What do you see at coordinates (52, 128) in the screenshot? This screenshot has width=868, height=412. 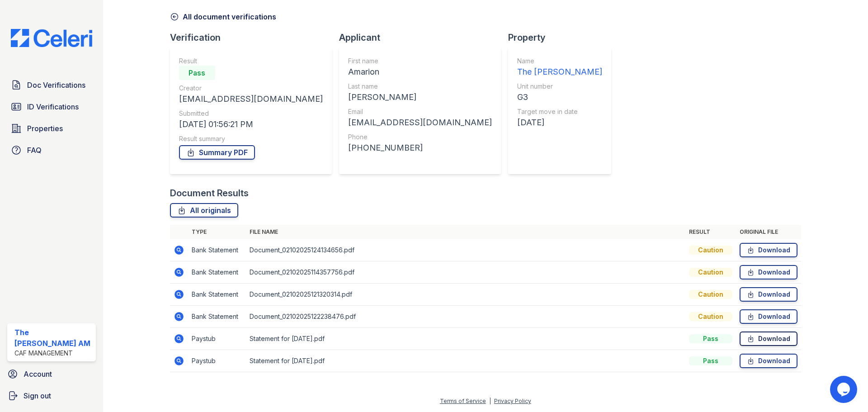 I see `a: Properties` at bounding box center [52, 128].